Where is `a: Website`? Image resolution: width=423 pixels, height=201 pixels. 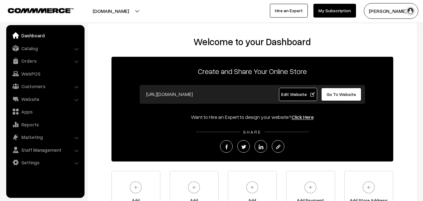
a: Website is located at coordinates (45, 99).